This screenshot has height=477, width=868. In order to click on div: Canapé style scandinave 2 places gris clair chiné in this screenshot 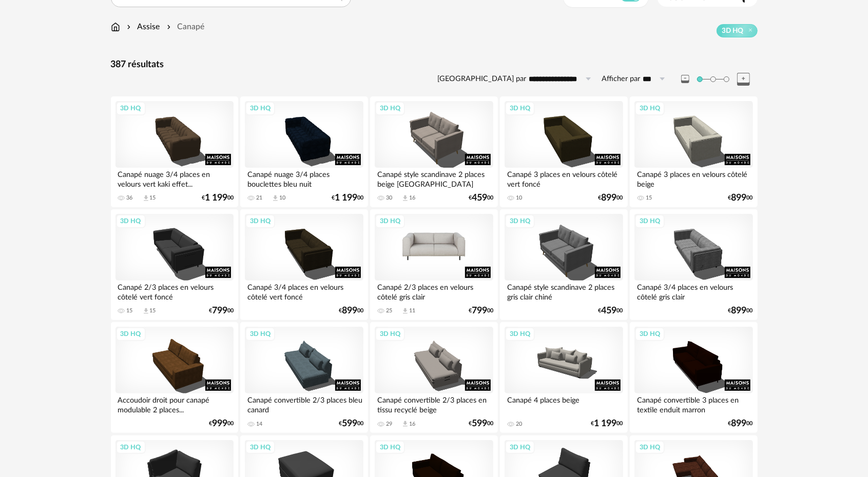, I will do `click(564, 291)`.